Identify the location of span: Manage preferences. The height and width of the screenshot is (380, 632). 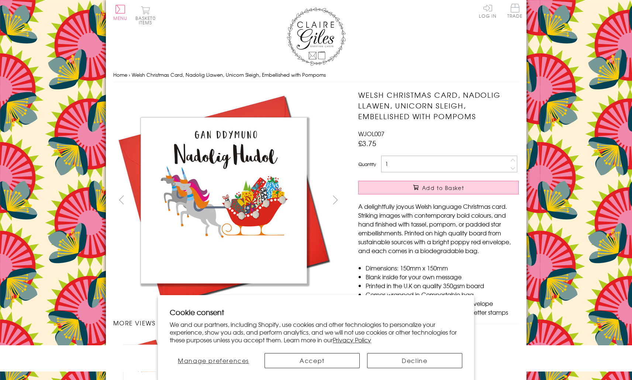
(213, 360).